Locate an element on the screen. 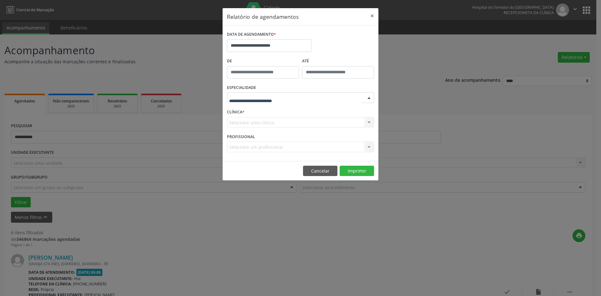  label: DATA DE AGENDAMENTO is located at coordinates (251, 34).